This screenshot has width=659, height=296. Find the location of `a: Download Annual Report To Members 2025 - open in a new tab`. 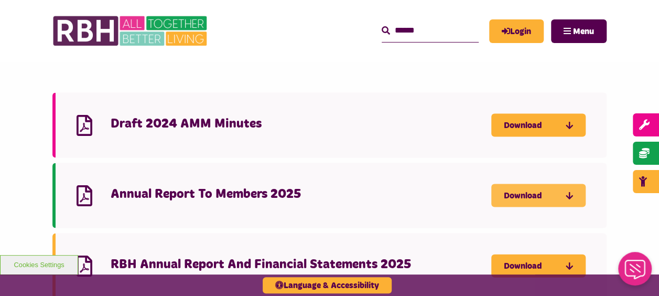

a: Download Annual Report To Members 2025 - open in a new tab is located at coordinates (538, 195).